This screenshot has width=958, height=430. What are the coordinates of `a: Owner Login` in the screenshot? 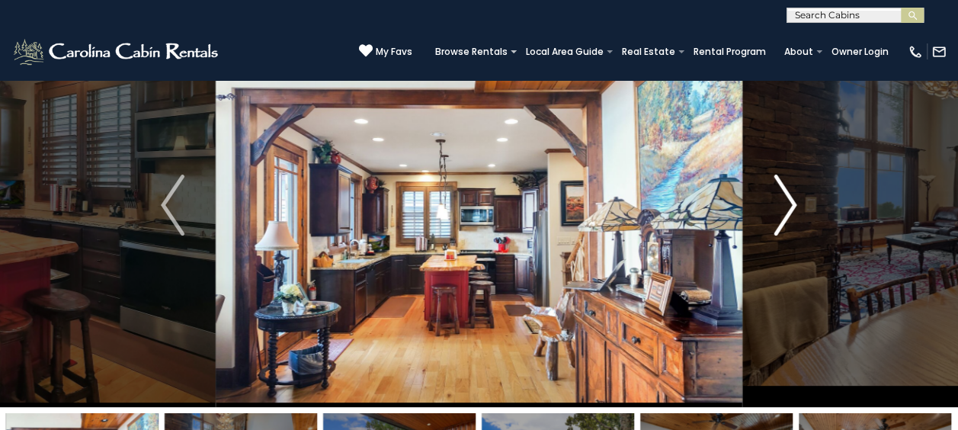 It's located at (859, 52).